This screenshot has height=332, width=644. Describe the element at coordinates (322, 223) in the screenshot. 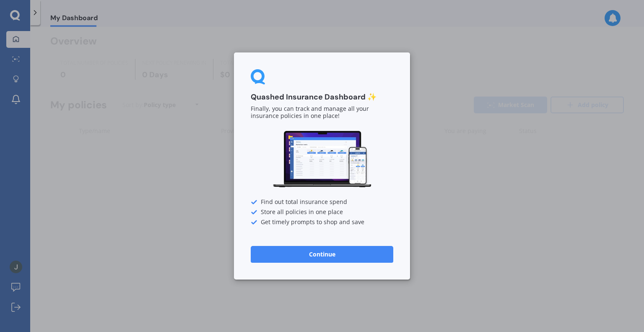

I see `div: Get timely prompts to shop and save` at that location.